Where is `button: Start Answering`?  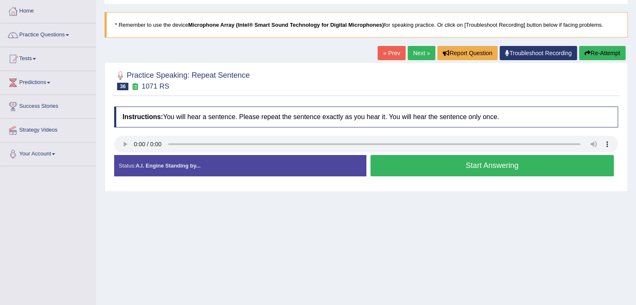
button: Start Answering is located at coordinates (492, 166).